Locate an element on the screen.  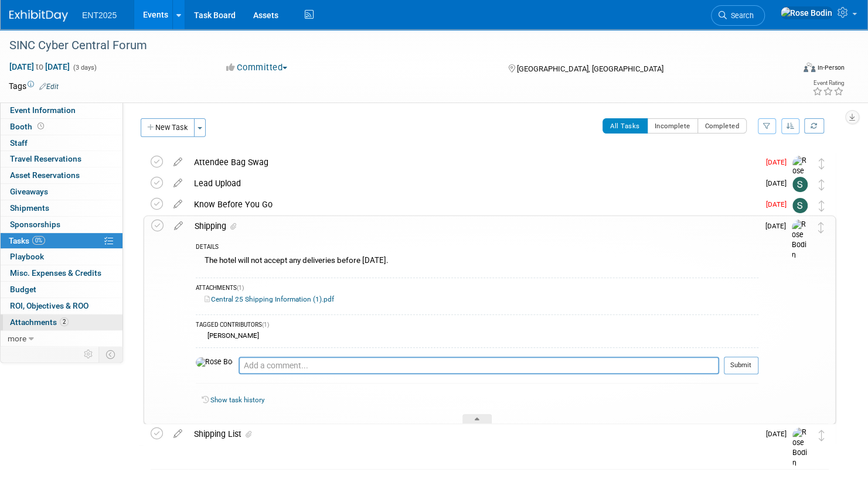
span: Shipments is located at coordinates (29, 208).